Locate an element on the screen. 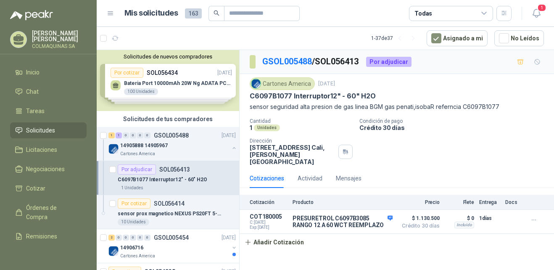 This screenshot has height=270, width=554. p: sensor seguridad alta presion de gas linea BGM gas penati,isobaR referncia C6097B1077 is located at coordinates (396, 107).